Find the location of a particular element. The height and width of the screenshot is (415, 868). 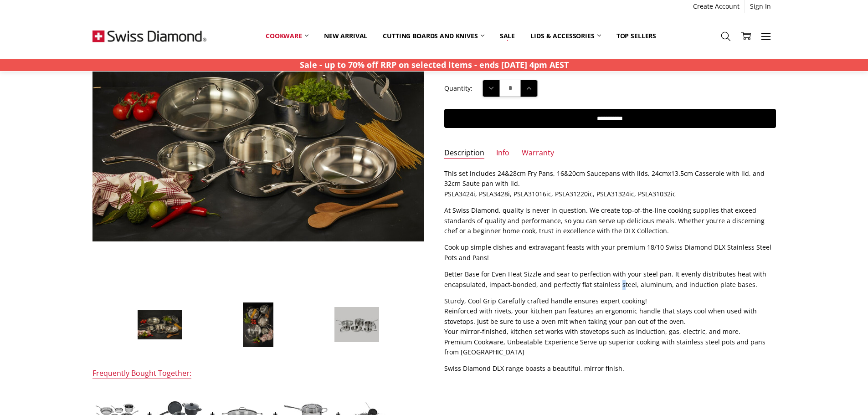

label: Quantity: is located at coordinates (458, 89).